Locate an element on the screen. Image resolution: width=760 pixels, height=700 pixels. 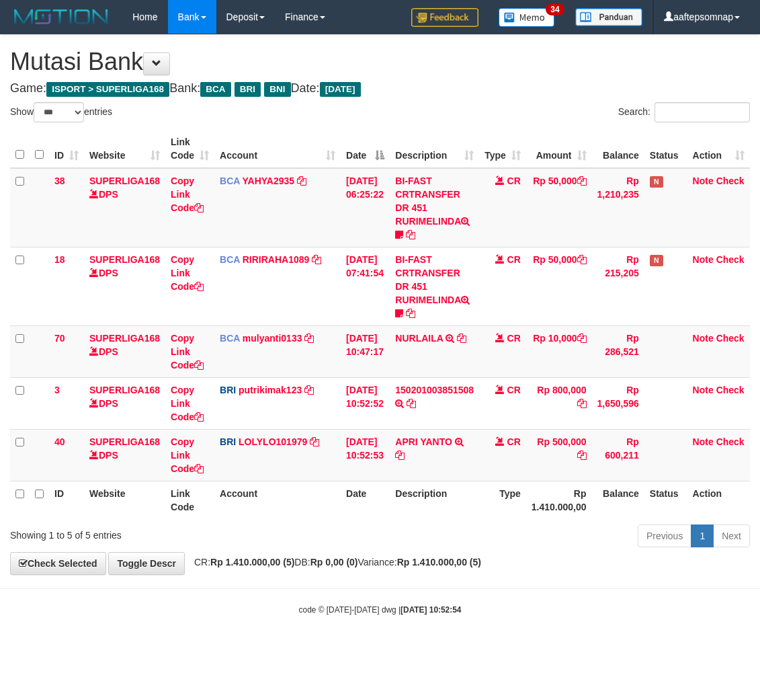
td: Rp 1,650,596 is located at coordinates (618, 402).